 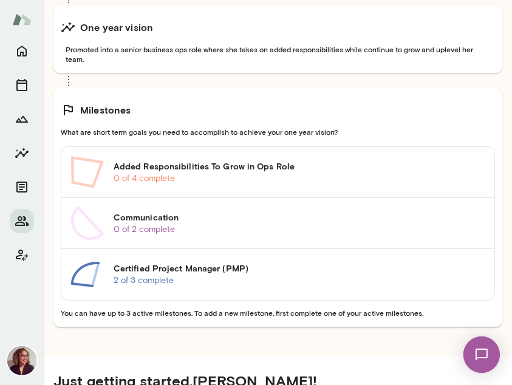 What do you see at coordinates (299, 179) in the screenshot?
I see `p: 0 of 4 complete` at bounding box center [299, 179].